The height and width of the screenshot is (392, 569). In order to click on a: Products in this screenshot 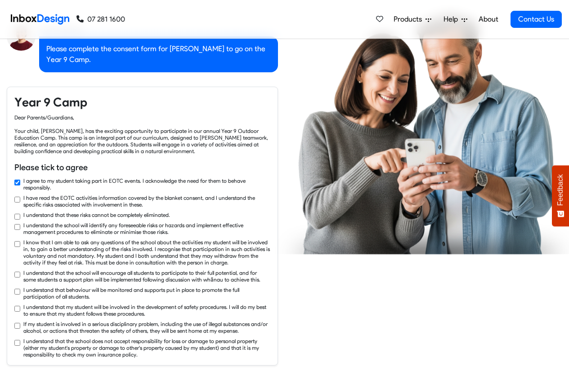, I will do `click(412, 19)`.